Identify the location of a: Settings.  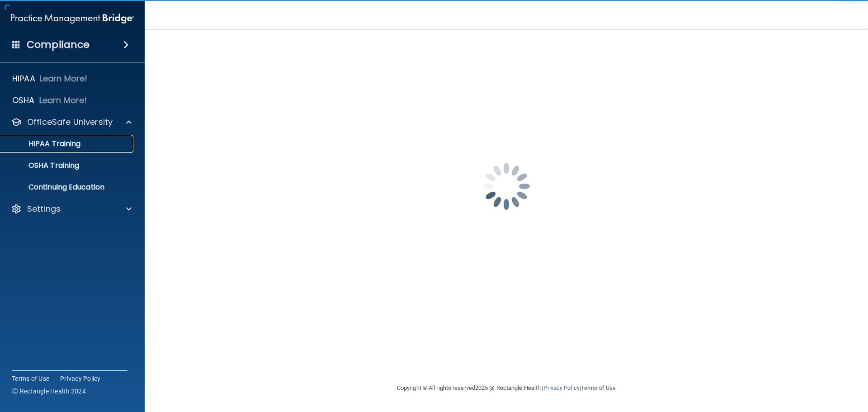
(71, 209).